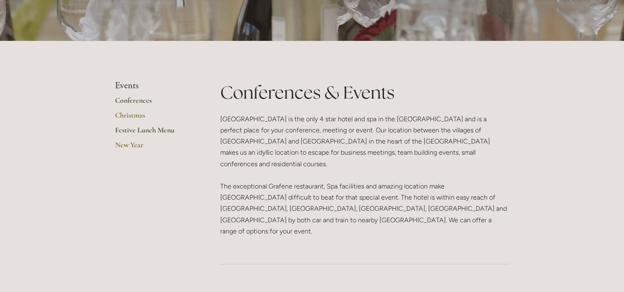 The width and height of the screenshot is (624, 292). I want to click on a: New Year, so click(154, 148).